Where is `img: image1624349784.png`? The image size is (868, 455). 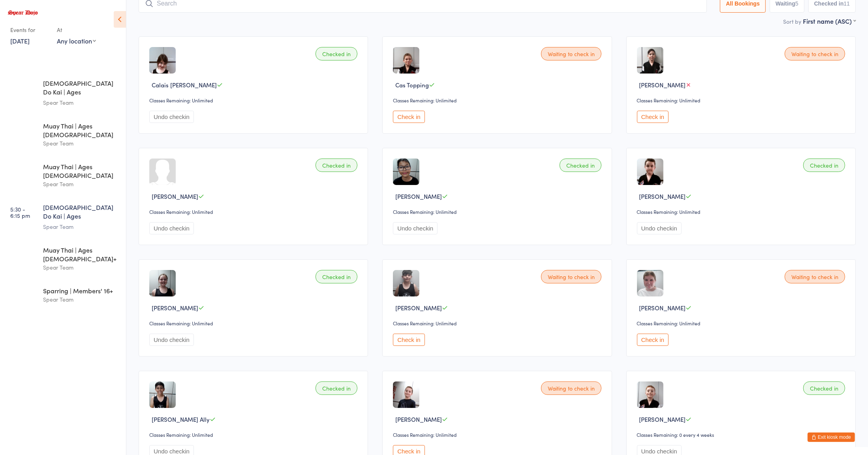
img: image1624349784.png is located at coordinates (406, 60).